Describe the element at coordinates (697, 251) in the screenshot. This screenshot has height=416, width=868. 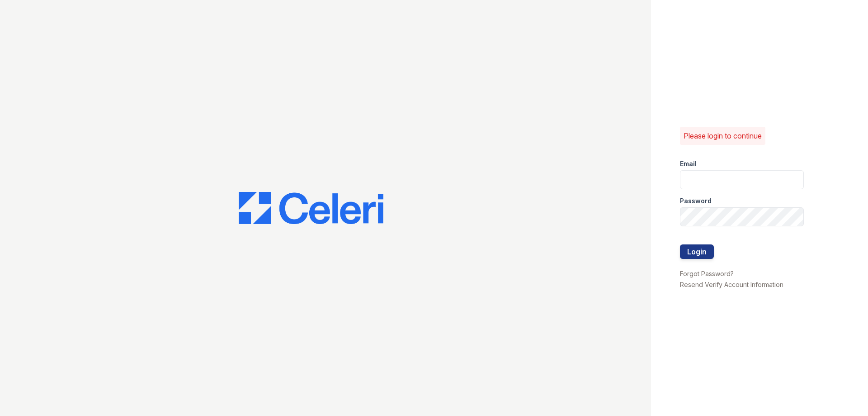
I see `button: Login` at that location.